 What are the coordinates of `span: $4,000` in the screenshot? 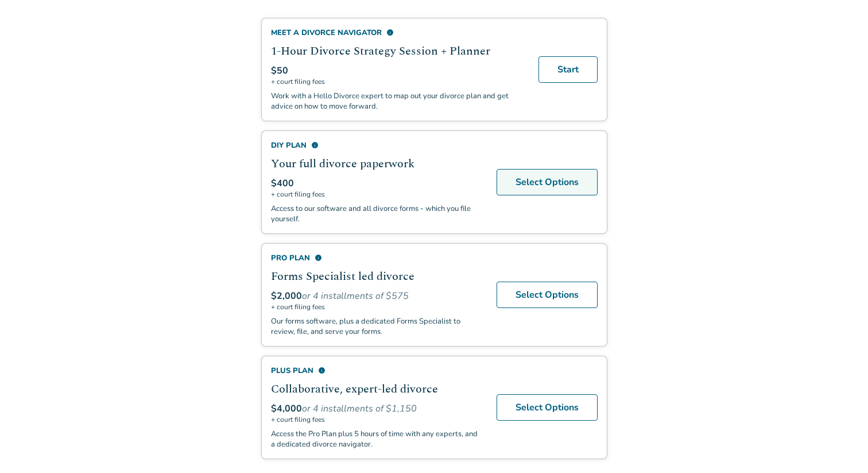 It's located at (286, 408).